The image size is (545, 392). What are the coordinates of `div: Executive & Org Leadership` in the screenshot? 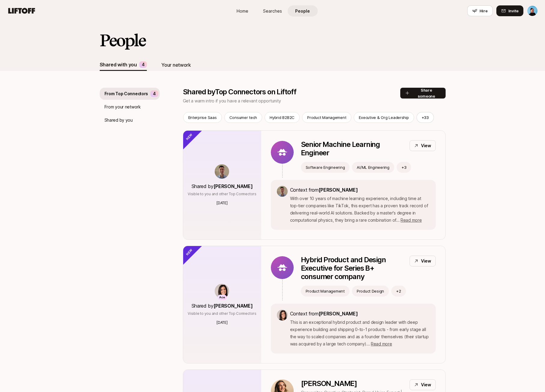 It's located at (384, 117).